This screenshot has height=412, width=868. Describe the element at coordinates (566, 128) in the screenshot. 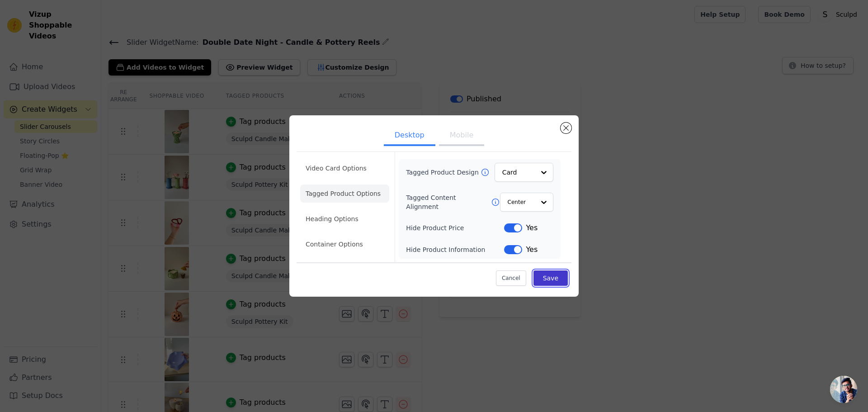

I see `button: Close modal` at that location.